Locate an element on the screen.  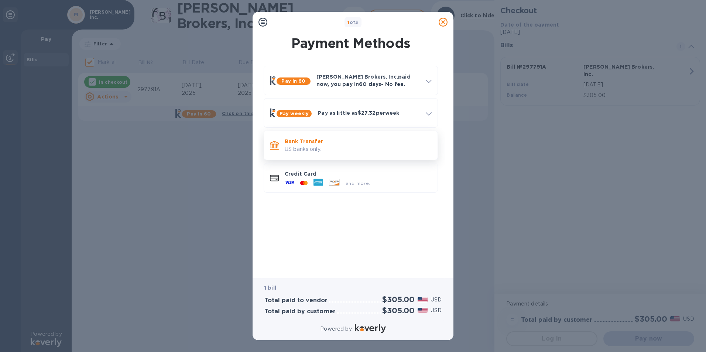
p: Pay as little as $27.32 per week is located at coordinates (369, 113).